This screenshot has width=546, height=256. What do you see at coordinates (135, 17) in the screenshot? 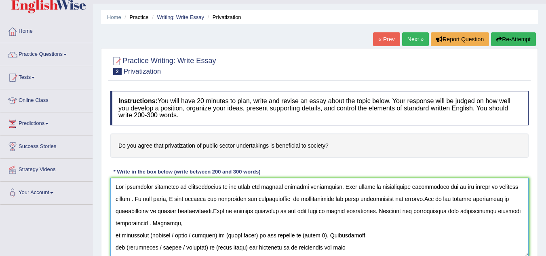
I see `li: Practice` at bounding box center [135, 17].